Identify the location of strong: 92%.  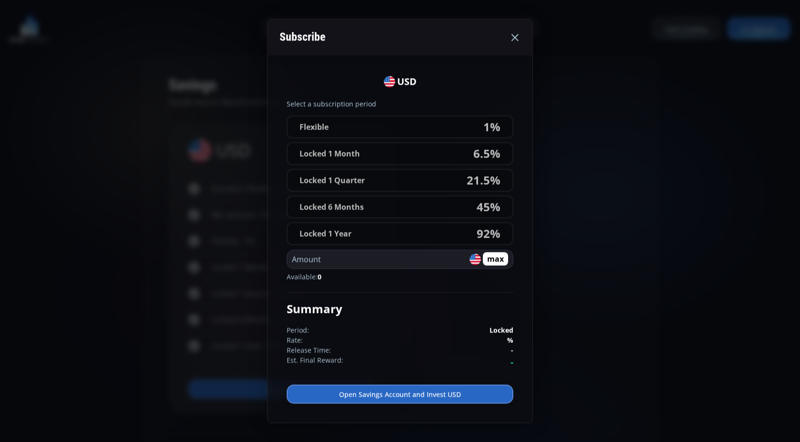
(489, 234).